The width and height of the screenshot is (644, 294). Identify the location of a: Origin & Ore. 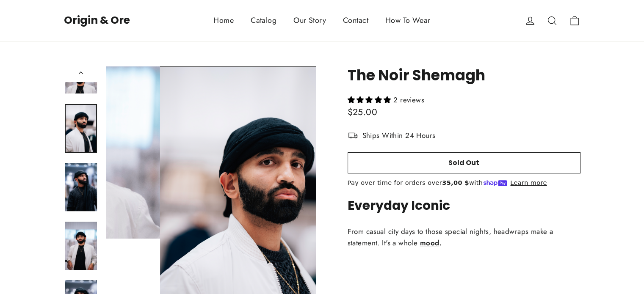
(97, 20).